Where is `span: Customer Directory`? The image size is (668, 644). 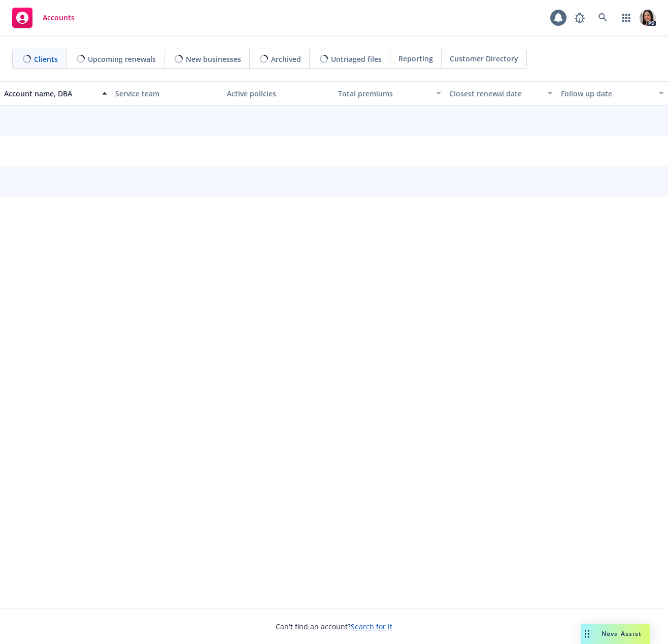
span: Customer Directory is located at coordinates (484, 58).